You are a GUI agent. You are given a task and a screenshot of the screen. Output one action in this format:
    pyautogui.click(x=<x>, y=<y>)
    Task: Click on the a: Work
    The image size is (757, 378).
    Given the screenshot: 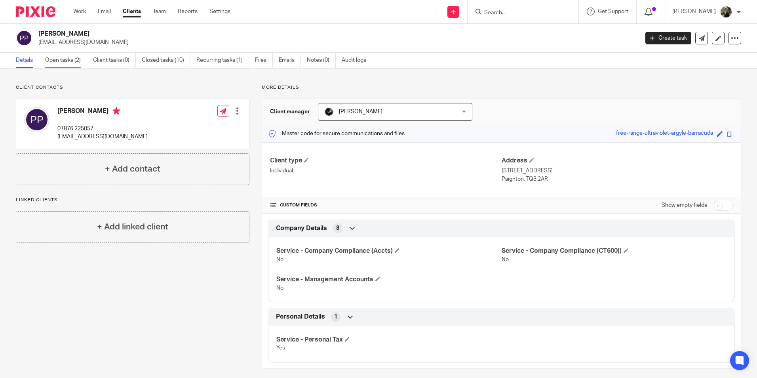 What is the action you would take?
    pyautogui.click(x=80, y=11)
    